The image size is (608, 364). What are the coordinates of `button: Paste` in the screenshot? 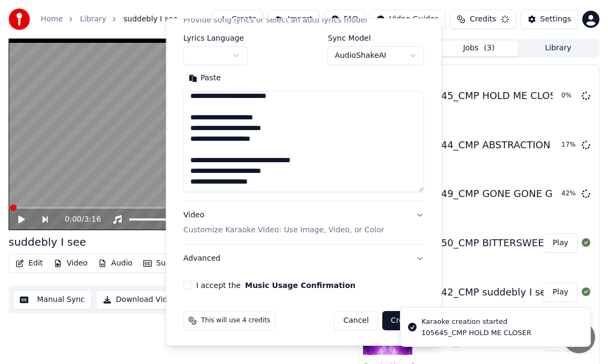 It's located at (205, 78).